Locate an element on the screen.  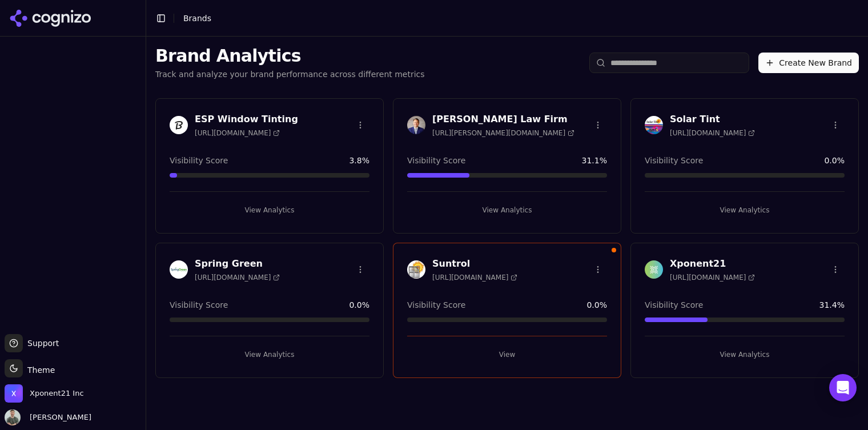
div: Open Intercom Messenger is located at coordinates (843, 388).